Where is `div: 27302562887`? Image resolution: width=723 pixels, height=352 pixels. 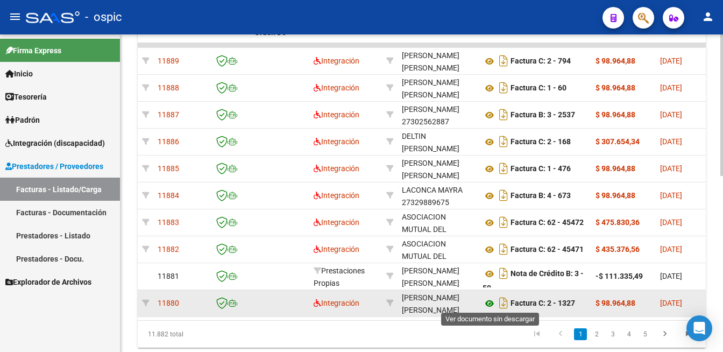 div: 27302562887 is located at coordinates (438, 115).